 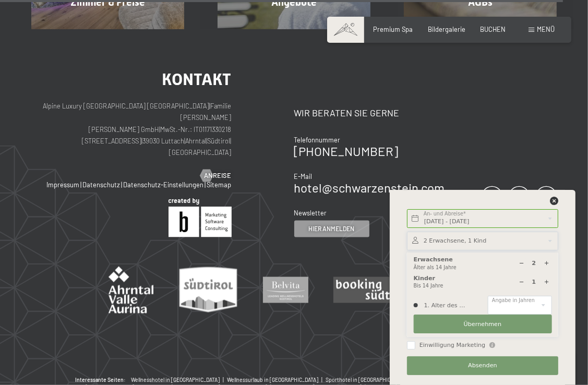 I want to click on span: Einwilligung Marketing, so click(x=453, y=346).